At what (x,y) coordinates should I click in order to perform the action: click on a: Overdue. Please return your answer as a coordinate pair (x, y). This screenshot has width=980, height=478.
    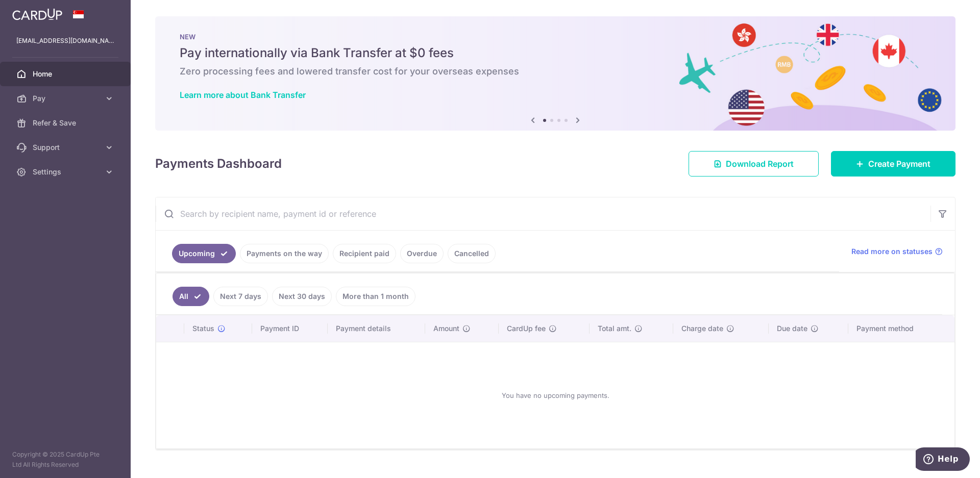
    Looking at the image, I should click on (422, 254).